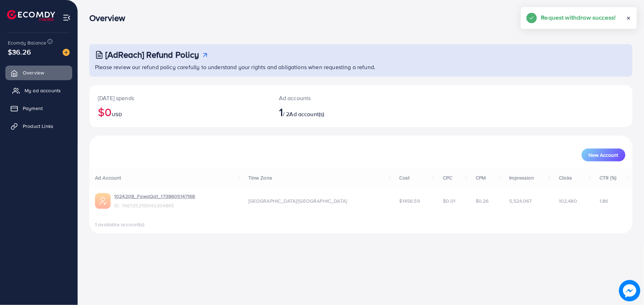  I want to click on h2: / 2, so click(339, 111).